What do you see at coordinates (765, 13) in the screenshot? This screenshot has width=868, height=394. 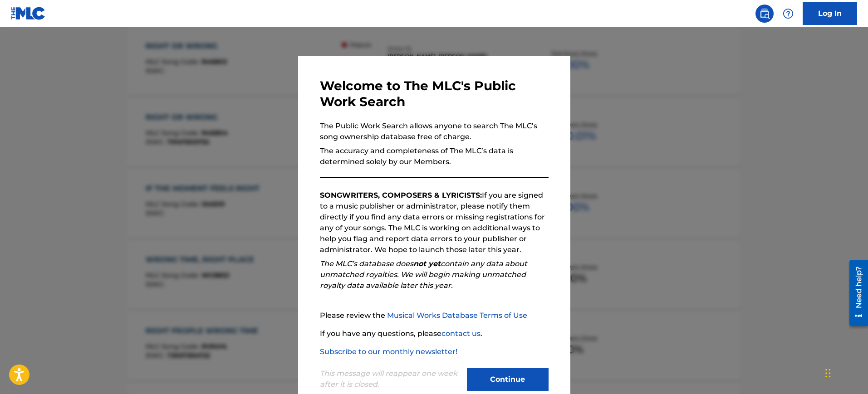 I see `img: search` at bounding box center [765, 13].